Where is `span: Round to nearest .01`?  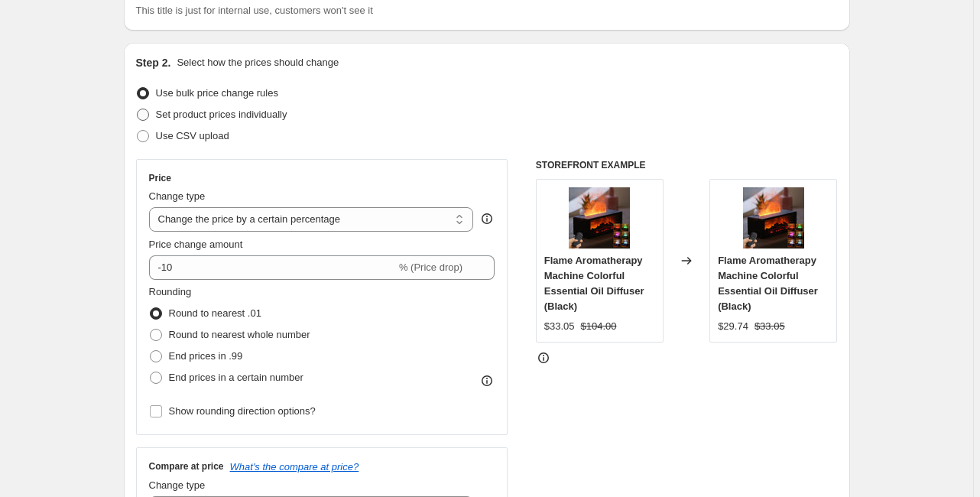
span: Round to nearest .01 is located at coordinates (215, 313).